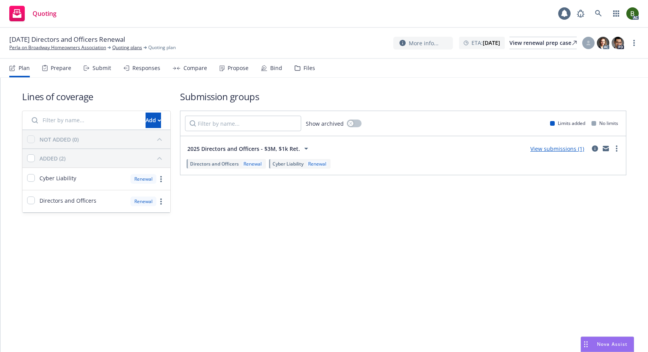 The image size is (648, 352). What do you see at coordinates (557, 149) in the screenshot?
I see `a: View submissions (1)` at bounding box center [557, 149].